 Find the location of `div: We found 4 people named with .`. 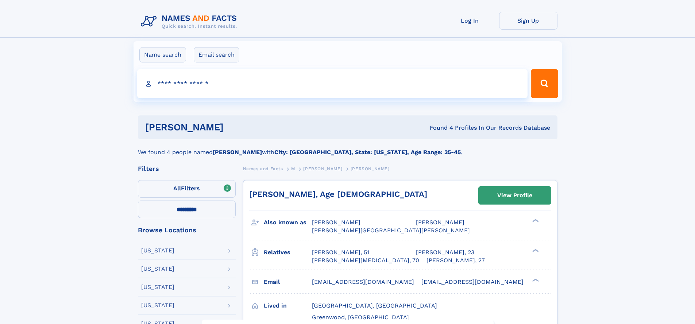

div: We found 4 people named with . is located at coordinates (348, 148).